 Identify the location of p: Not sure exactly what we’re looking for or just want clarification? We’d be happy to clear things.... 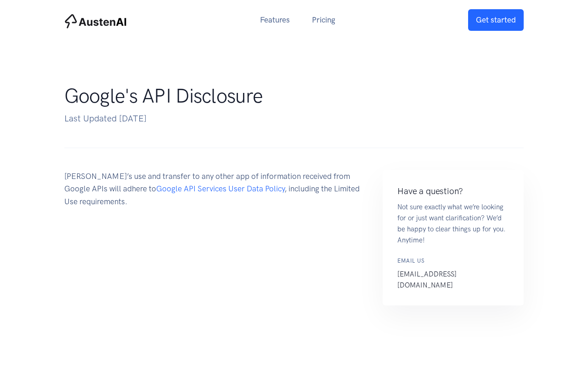
(453, 224).